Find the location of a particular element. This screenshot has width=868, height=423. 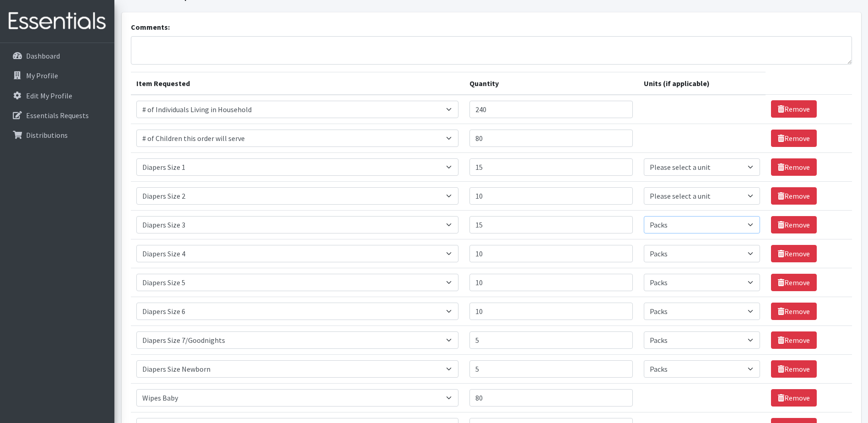

a: Dashboard is located at coordinates (57, 56).